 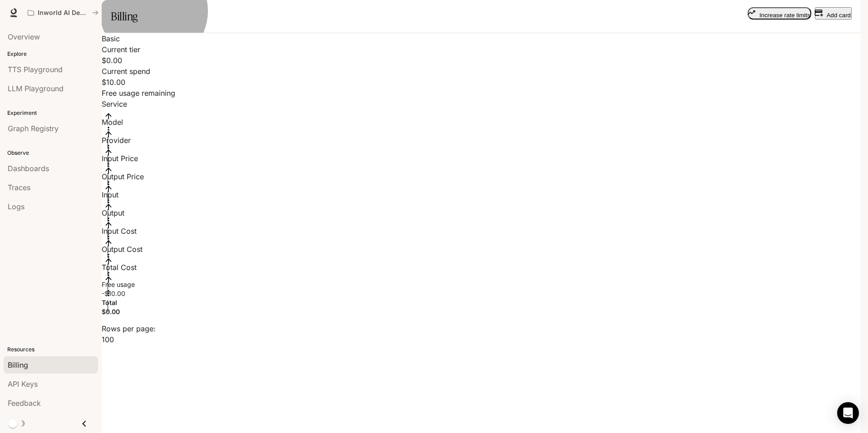 What do you see at coordinates (158, 176) in the screenshot?
I see `div: Output Price` at bounding box center [158, 176].